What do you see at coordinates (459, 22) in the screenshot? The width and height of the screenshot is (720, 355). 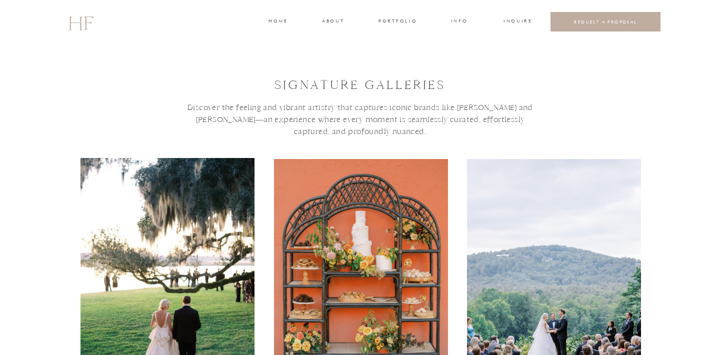 I see `a: INFO` at bounding box center [459, 22].